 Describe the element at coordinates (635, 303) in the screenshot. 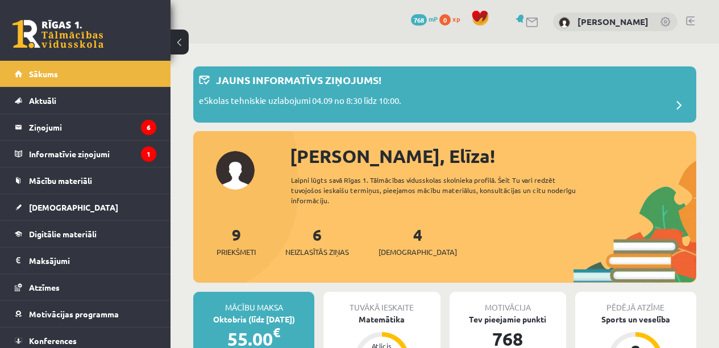

I see `div: Pēdējā atzīme` at that location.